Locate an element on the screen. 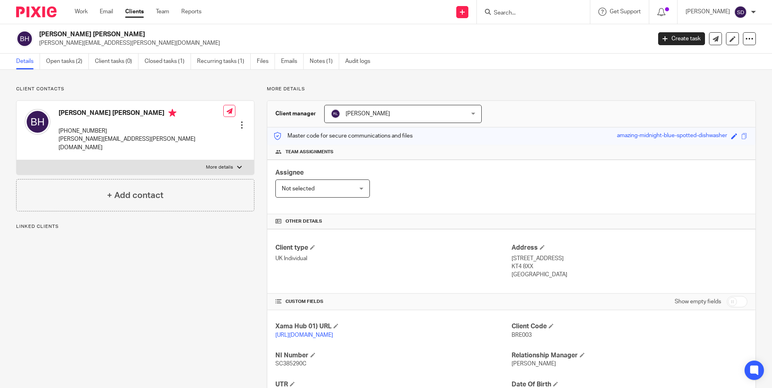 The height and width of the screenshot is (388, 772). a: Team is located at coordinates (162, 12).